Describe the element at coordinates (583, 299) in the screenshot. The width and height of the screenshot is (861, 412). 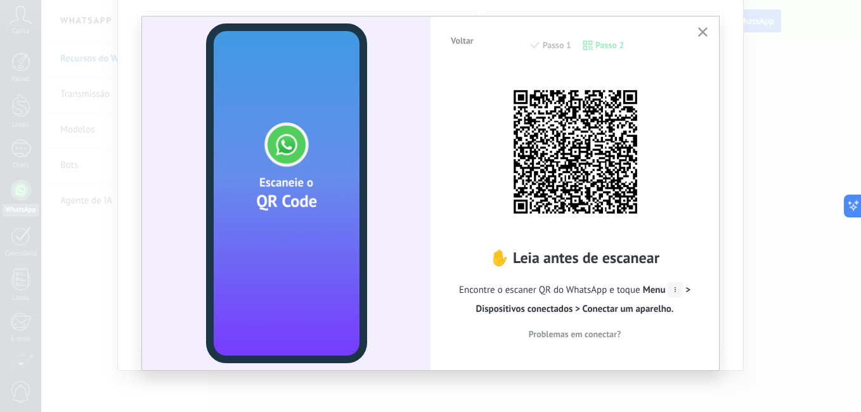
I see `span: > Dispositivos conectados > Conectar um aparelho.` at that location.